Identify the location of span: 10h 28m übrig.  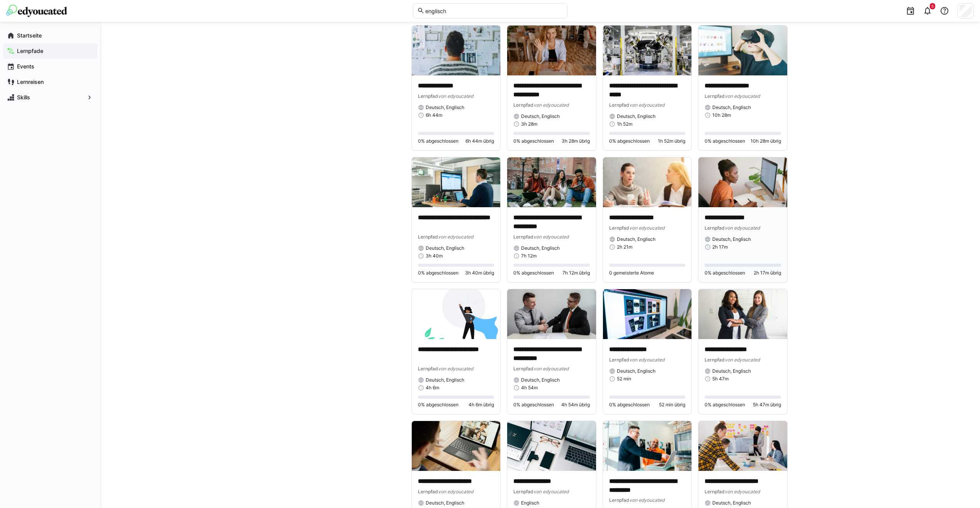
(766, 141).